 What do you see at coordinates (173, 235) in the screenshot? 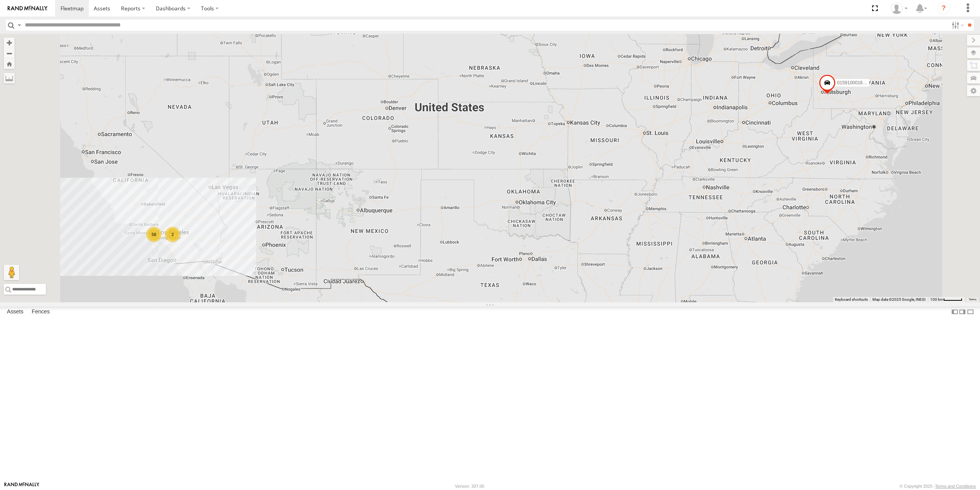
I see `div: 2` at bounding box center [173, 235].